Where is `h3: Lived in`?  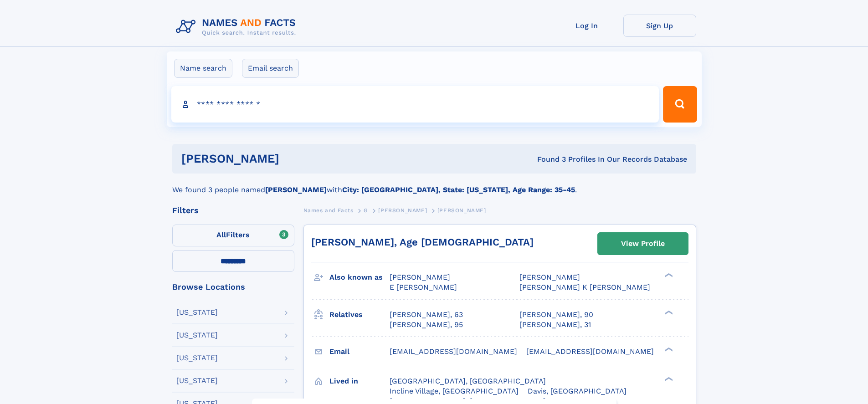 h3: Lived in is located at coordinates (360, 381).